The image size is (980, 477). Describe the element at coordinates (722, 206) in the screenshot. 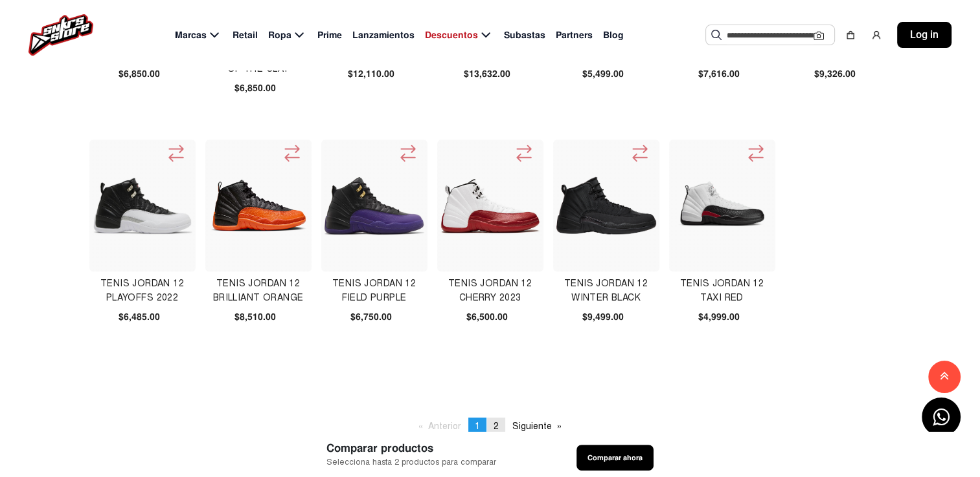

I see `img: TENIS JORDAN 12 TAXI RED` at that location.